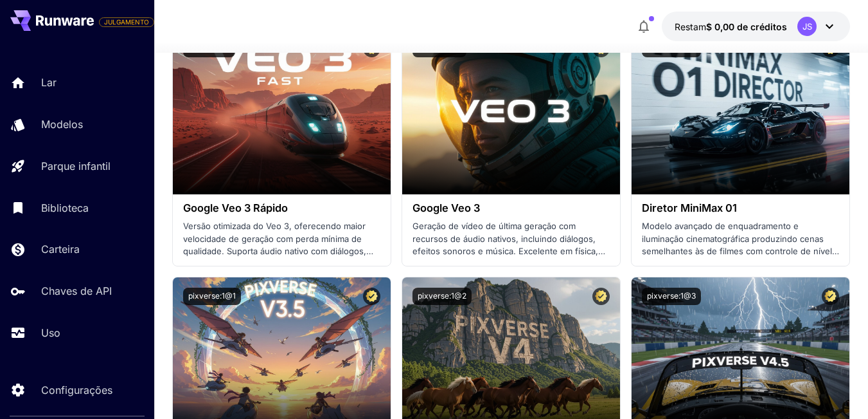  What do you see at coordinates (690, 27) in the screenshot?
I see `font: Restam` at bounding box center [690, 27].